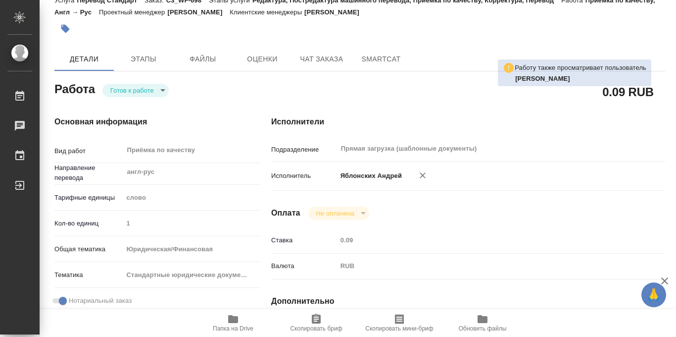 This screenshot has width=676, height=337. Describe the element at coordinates (335, 213) in the screenshot. I see `button: Не оплачена` at that location.